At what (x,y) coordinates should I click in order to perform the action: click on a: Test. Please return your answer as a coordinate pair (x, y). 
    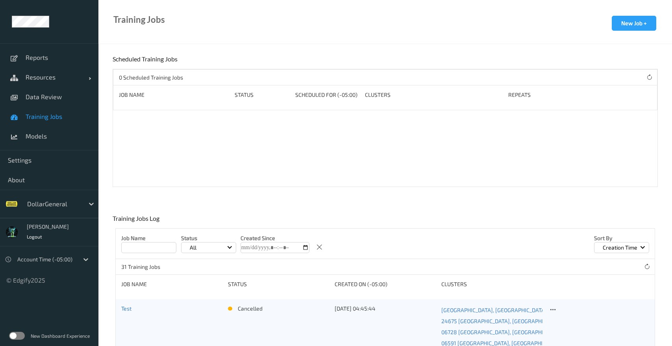
    Looking at the image, I should click on (126, 308).